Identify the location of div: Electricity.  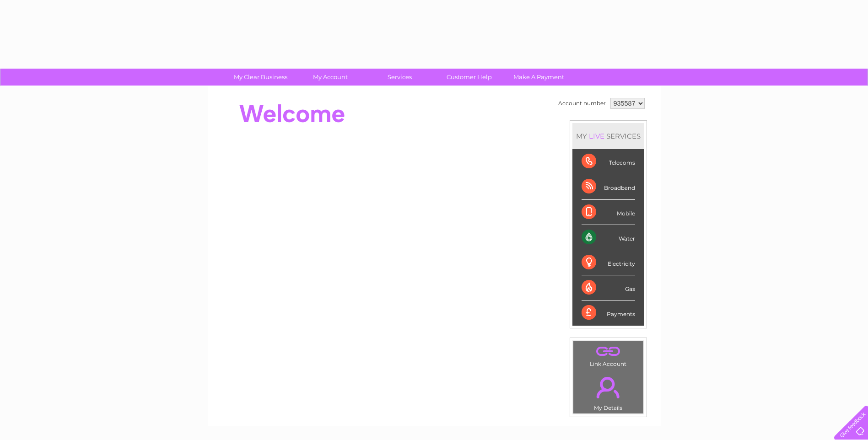
(608, 263).